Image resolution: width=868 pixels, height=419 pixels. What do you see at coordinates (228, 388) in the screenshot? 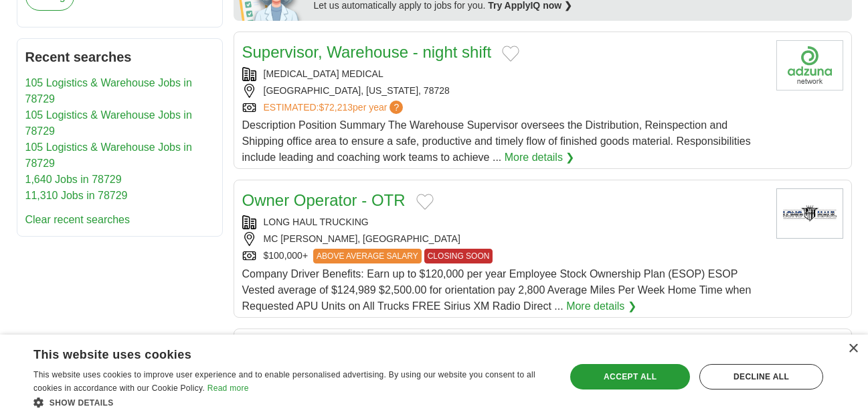
I see `a: Read more, opens a new window` at bounding box center [228, 388].